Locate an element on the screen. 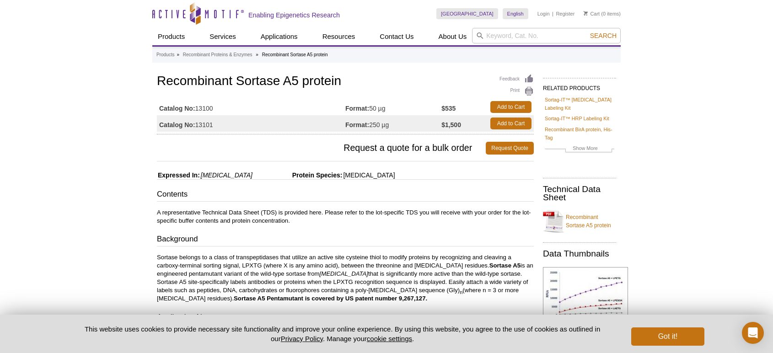  span: Request a quote for a bulk order is located at coordinates (321, 148).